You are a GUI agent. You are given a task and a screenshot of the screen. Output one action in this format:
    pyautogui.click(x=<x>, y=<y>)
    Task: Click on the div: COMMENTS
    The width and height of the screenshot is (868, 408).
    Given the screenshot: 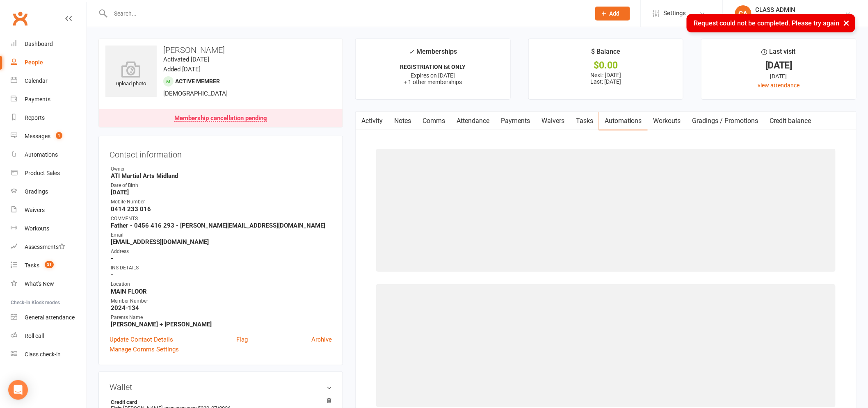 What is the action you would take?
    pyautogui.click(x=221, y=219)
    